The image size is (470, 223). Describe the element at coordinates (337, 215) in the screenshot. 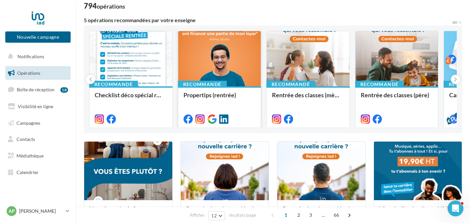

I see `span: 66` at that location.